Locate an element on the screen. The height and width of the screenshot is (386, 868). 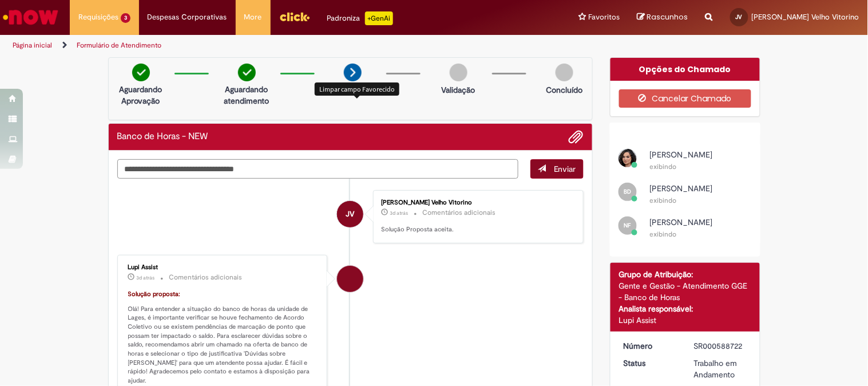
ul: Trilhas de página is located at coordinates (289, 45).